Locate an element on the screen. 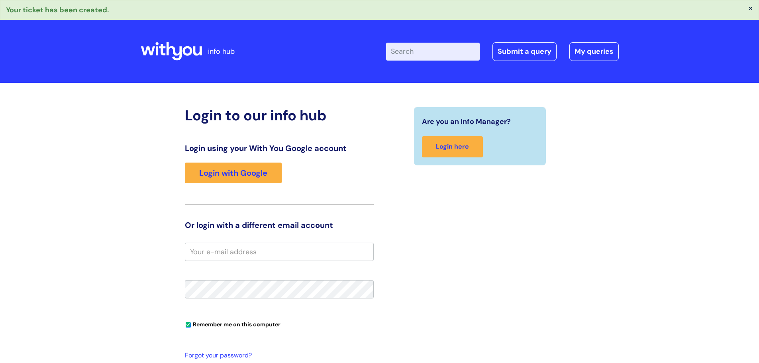 The height and width of the screenshot is (363, 759). div: You can uncheck this option if you're logging in from a shared device is located at coordinates (279, 324).